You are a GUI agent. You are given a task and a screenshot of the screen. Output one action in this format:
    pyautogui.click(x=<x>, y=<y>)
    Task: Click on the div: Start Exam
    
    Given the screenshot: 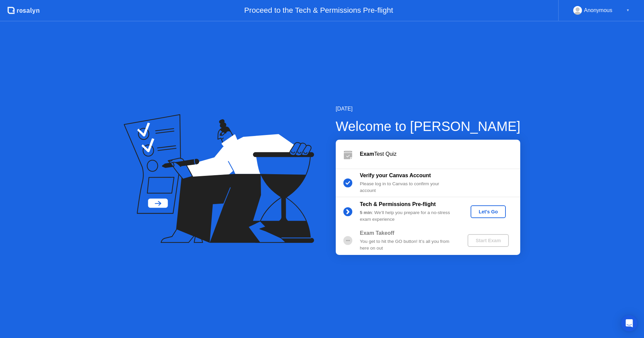 What is the action you would take?
    pyautogui.click(x=488, y=241)
    